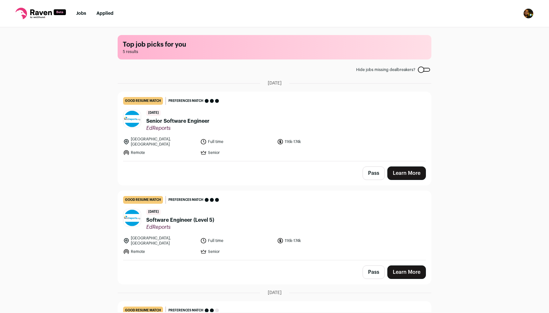 The image size is (549, 313). I want to click on a: Jobs, so click(81, 14).